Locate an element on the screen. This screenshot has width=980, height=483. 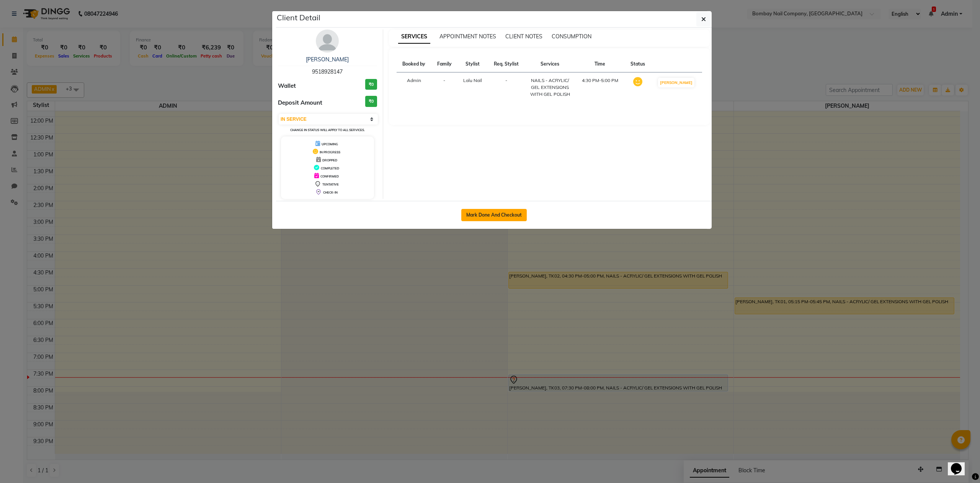
span: CLIENT NOTES is located at coordinates (524, 36).